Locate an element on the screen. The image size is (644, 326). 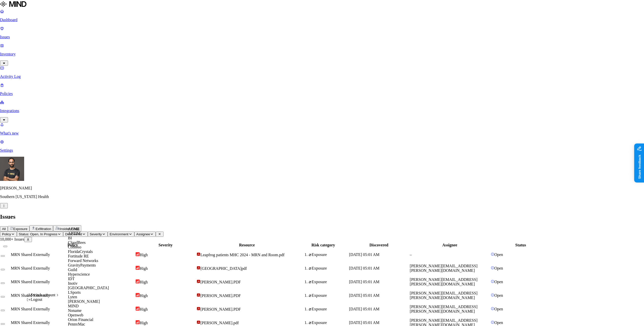
div: Logout is located at coordinates (43, 299).